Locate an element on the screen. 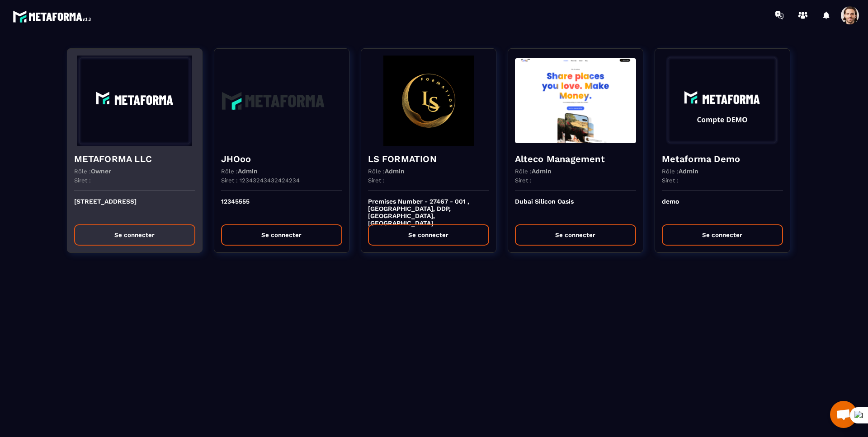 The image size is (868, 437). h4: LS FORMATION is located at coordinates (428, 159).